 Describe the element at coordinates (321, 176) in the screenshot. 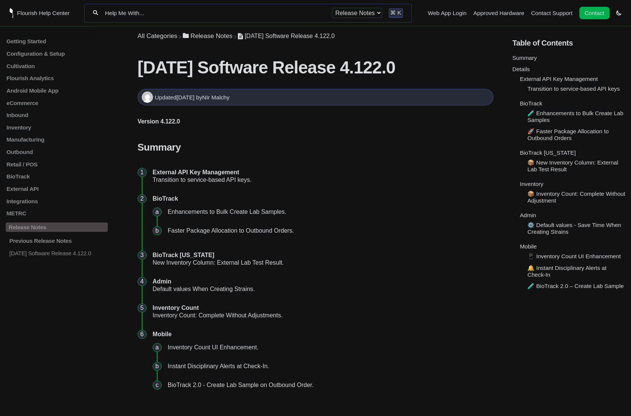

I see `li: Transition to service-based API keys.` at that location.